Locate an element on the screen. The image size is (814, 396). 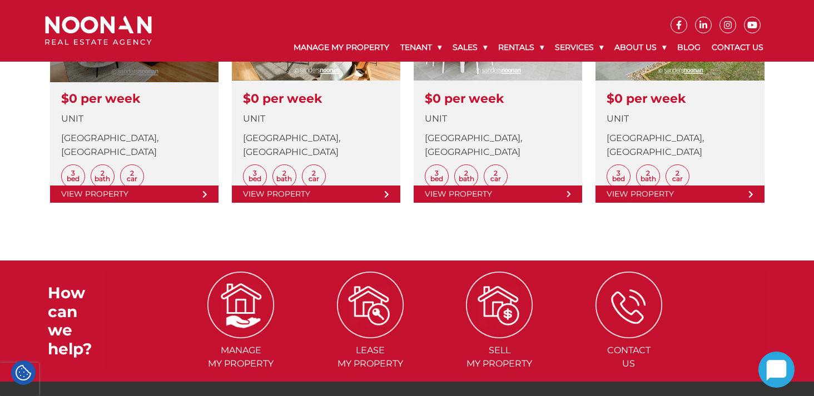
h3: How can we help? is located at coordinates (76, 321).